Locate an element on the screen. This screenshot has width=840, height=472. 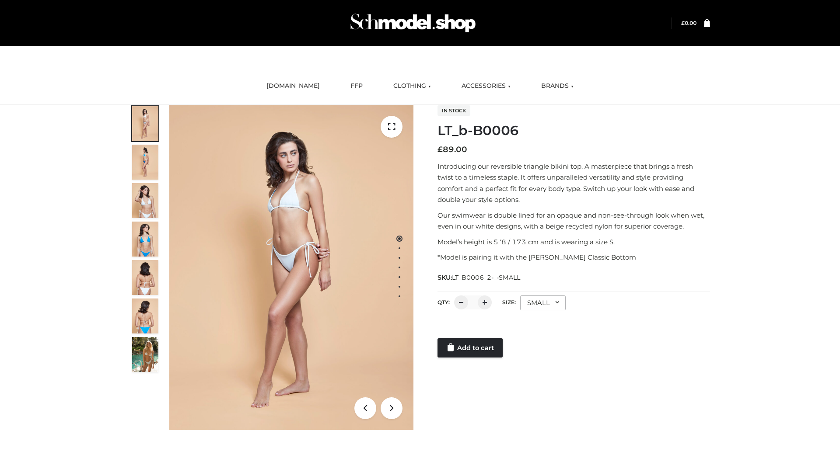
p: Introducing our reversible triangle bikini top. A masterpiece that brings a fresh twist to a time... is located at coordinates (573, 183).